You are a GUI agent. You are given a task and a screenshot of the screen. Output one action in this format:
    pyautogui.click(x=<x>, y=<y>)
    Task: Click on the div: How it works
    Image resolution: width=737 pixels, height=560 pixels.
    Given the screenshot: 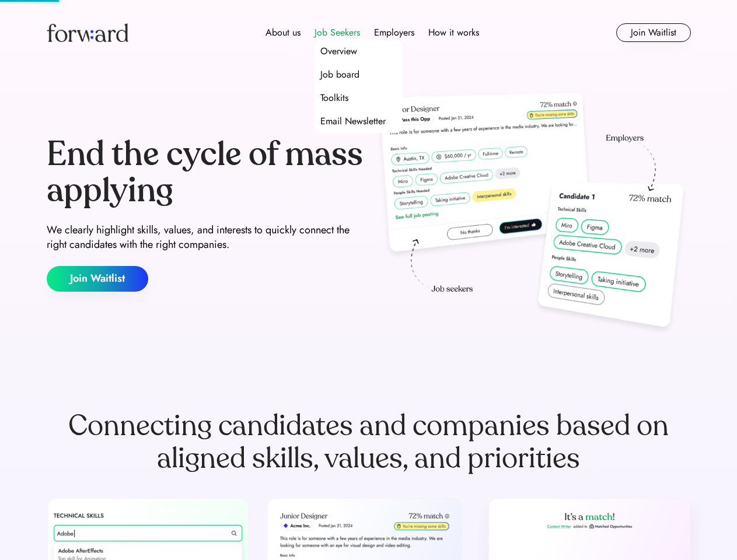 What is the action you would take?
    pyautogui.click(x=454, y=33)
    